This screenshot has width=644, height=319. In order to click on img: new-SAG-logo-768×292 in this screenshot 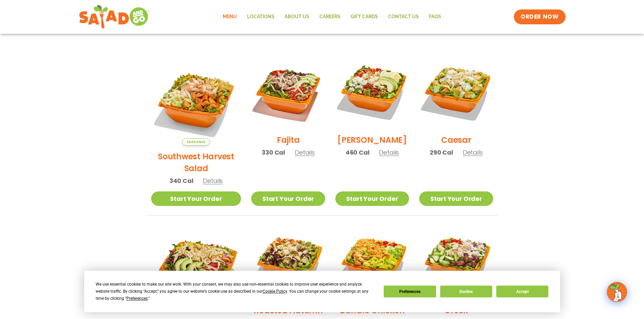, I will do `click(114, 17)`.